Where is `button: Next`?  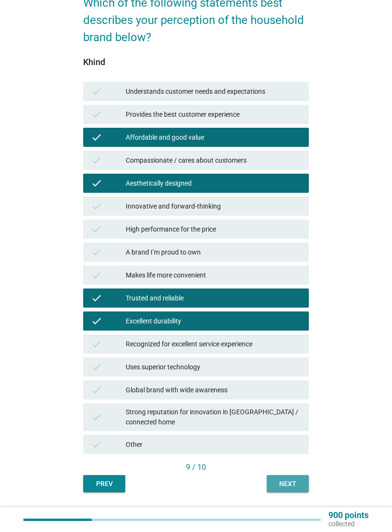
button: Next is located at coordinates (287, 483).